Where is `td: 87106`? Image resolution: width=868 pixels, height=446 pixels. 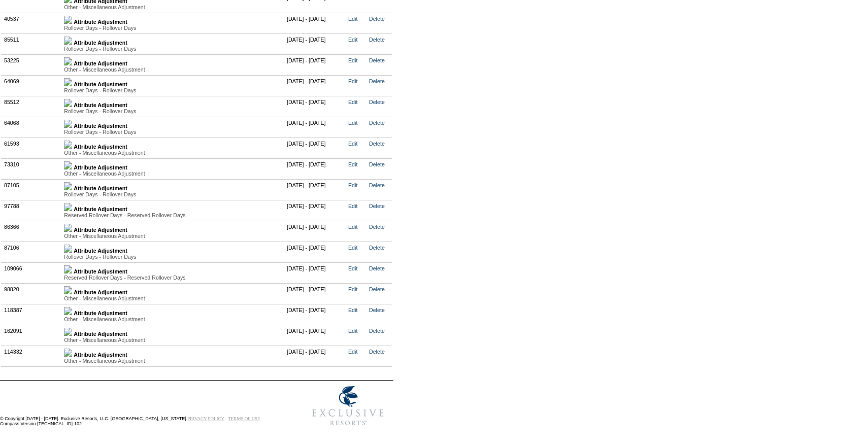
td: 87106 is located at coordinates (32, 252).